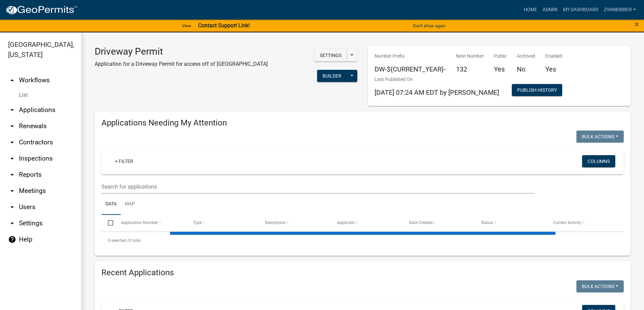  I want to click on p: Enabled, so click(554, 56).